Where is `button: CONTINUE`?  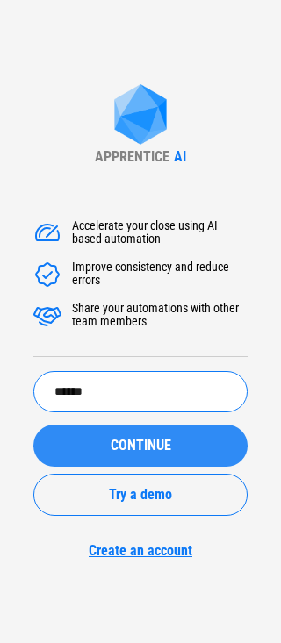 button: CONTINUE is located at coordinates (140, 446).